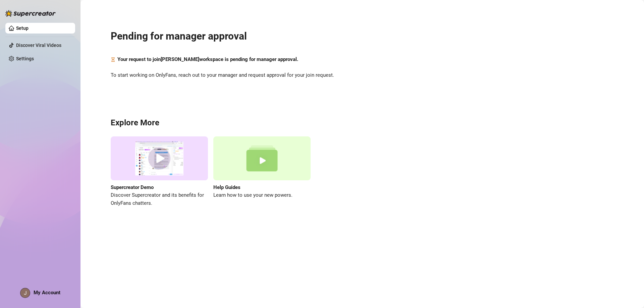 Image resolution: width=644 pixels, height=308 pixels. I want to click on span: Learn how to use your new powers., so click(262, 196).